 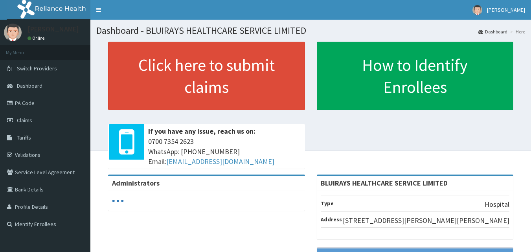 What do you see at coordinates (327, 203) in the screenshot?
I see `b: Type` at bounding box center [327, 203].